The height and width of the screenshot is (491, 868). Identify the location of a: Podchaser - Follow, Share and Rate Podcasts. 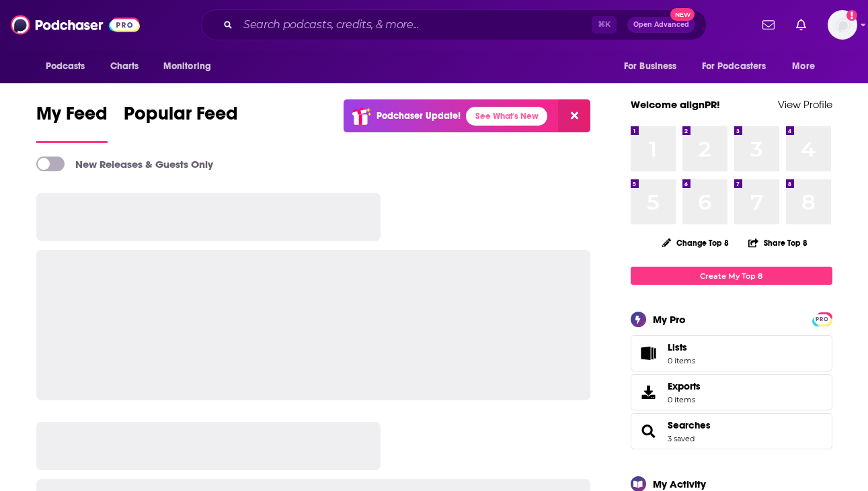
(75, 25).